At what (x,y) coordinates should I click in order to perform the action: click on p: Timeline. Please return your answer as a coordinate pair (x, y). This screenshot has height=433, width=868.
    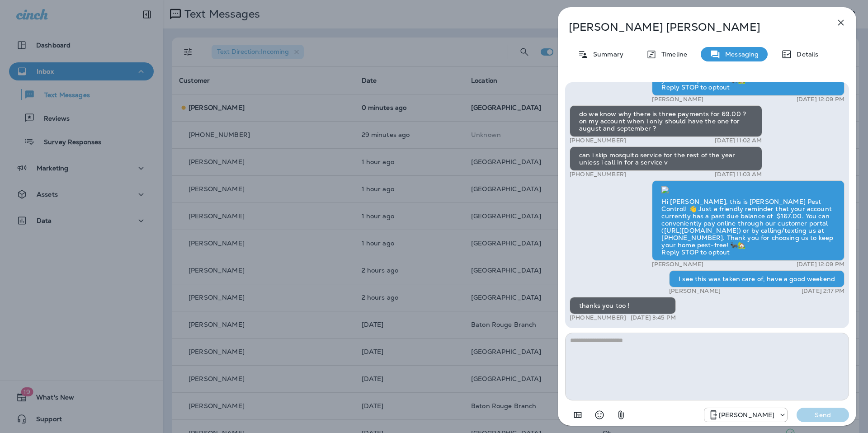
    Looking at the image, I should click on (672, 54).